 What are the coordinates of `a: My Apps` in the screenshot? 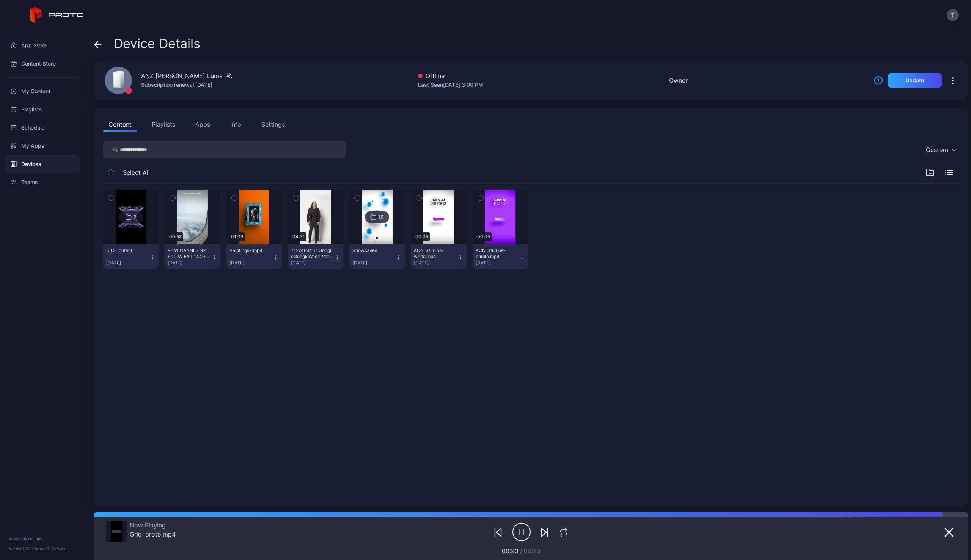 It's located at (42, 146).